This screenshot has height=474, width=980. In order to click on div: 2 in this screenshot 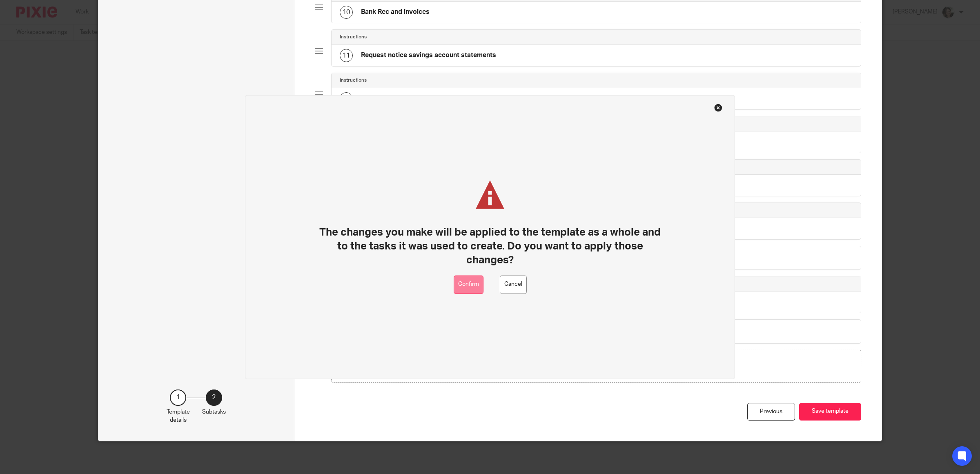, I will do `click(214, 398)`.